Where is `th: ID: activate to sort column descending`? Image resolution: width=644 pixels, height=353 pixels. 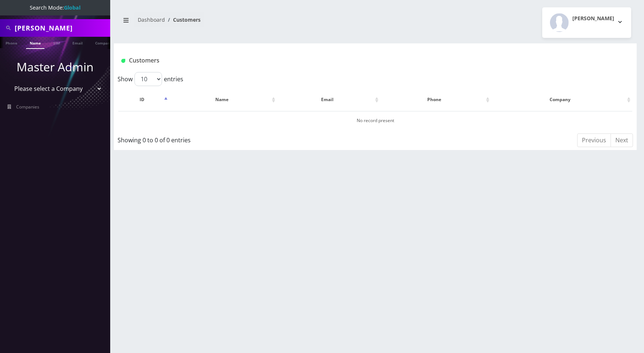
th: ID: activate to sort column descending is located at coordinates (144, 99).